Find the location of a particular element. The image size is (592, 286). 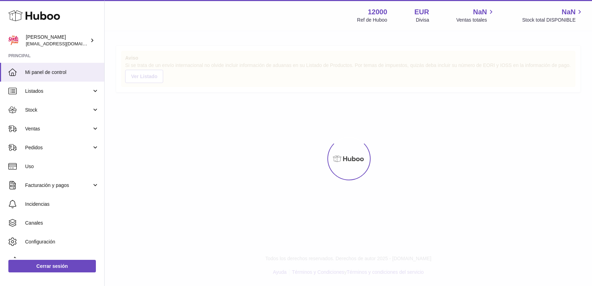

span: Mi panel de control is located at coordinates (62, 72).